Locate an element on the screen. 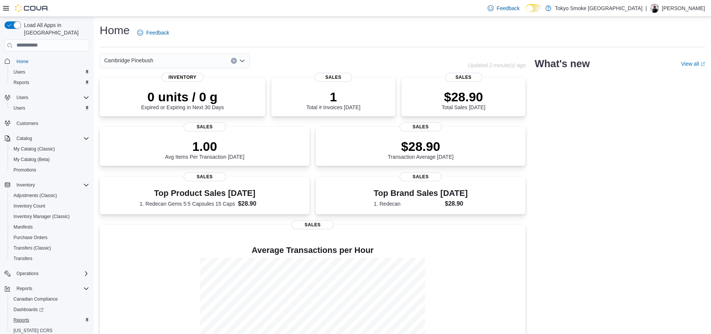 This screenshot has height=334, width=711. a: Home is located at coordinates (23, 62).